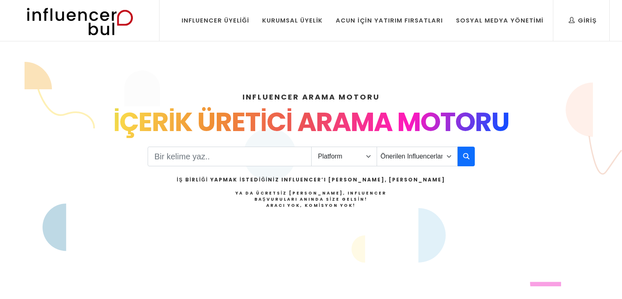 The image size is (622, 299). What do you see at coordinates (292, 20) in the screenshot?
I see `div: Kurumsal Üyelik` at bounding box center [292, 20].